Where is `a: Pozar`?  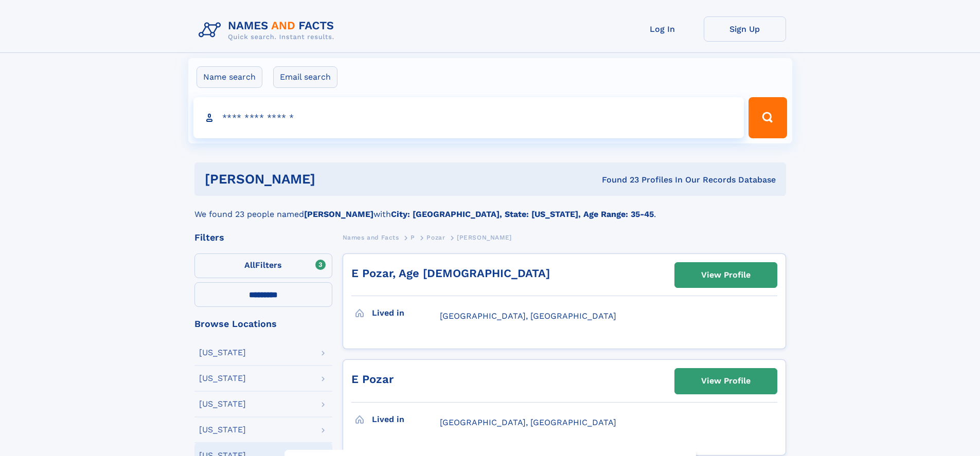 a: Pozar is located at coordinates (436, 237).